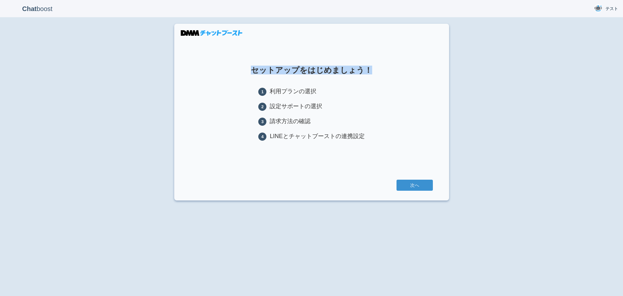 The width and height of the screenshot is (623, 296). I want to click on img: DMMチャットブースト, so click(212, 33).